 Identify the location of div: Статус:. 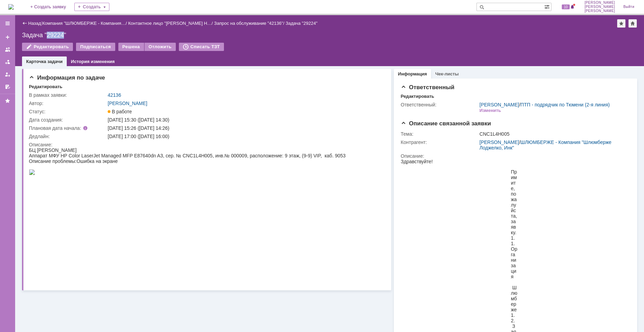
(68, 111).